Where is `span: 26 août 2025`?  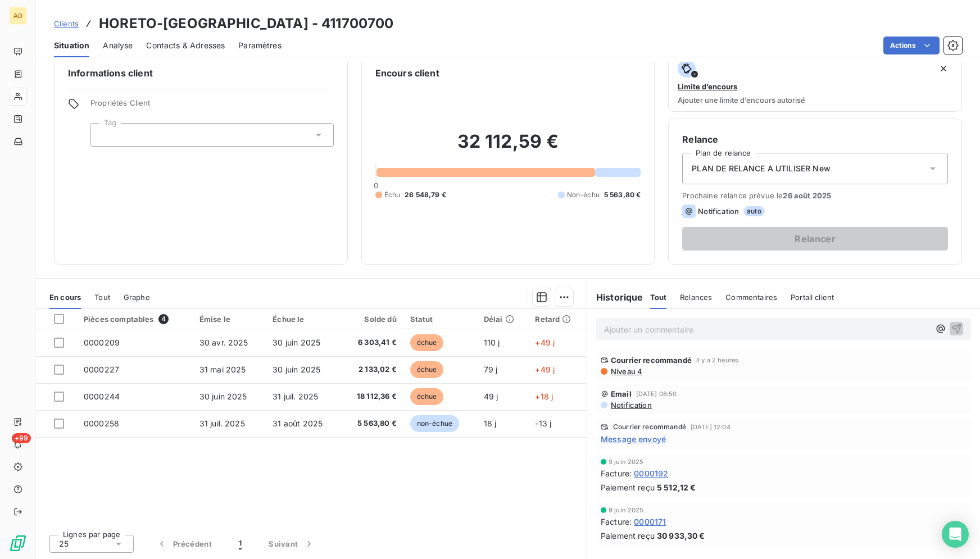 span: 26 août 2025 is located at coordinates (806, 195).